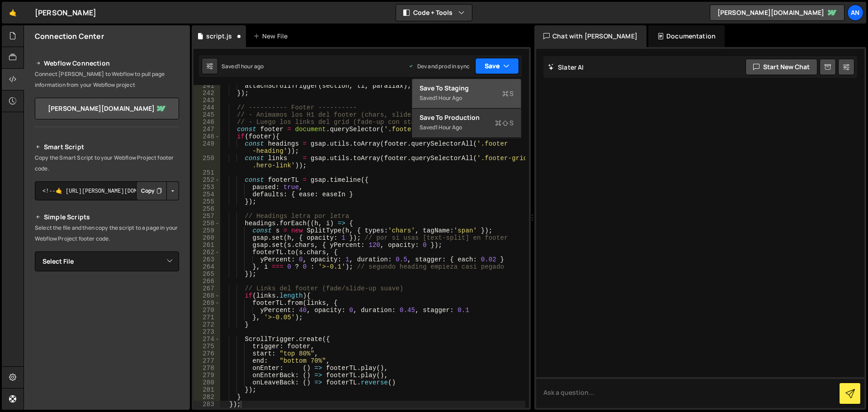  Describe the element at coordinates (467, 123) in the screenshot. I see `button: Save to ProductionS Saved1 hour ago` at that location.